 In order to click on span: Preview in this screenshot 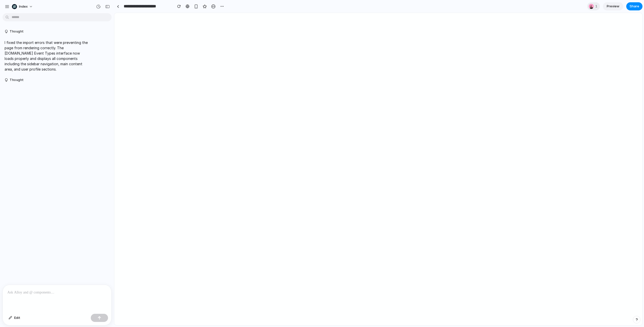, I will do `click(613, 7)`.